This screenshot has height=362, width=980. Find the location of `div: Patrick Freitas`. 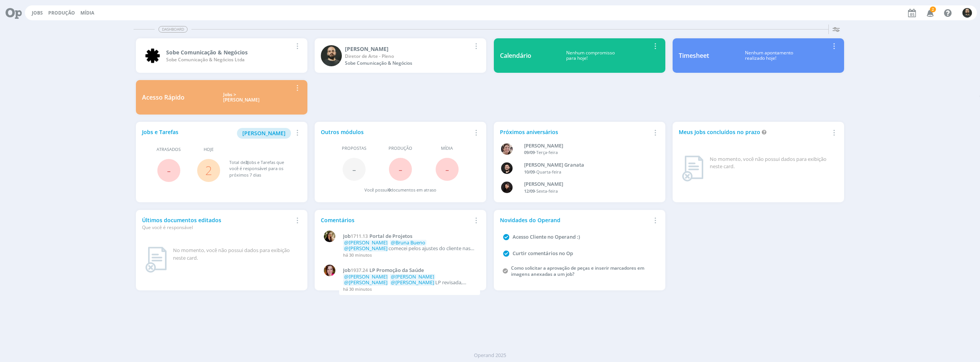

div: Patrick Freitas is located at coordinates (408, 49).